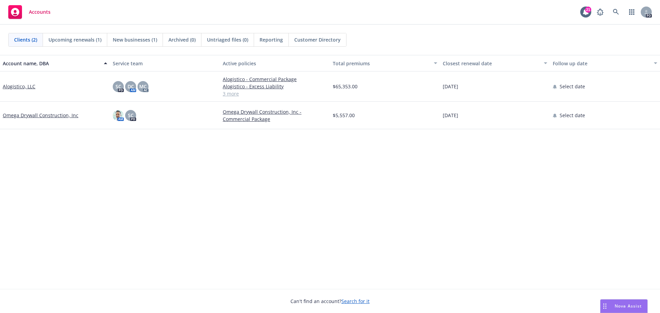 The height and width of the screenshot is (313, 660). Describe the element at coordinates (588, 10) in the screenshot. I see `div: 21` at that location.